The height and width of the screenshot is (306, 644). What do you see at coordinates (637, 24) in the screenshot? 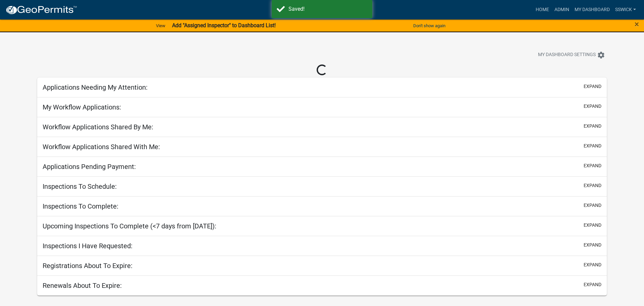
I see `button: Close` at bounding box center [637, 24].